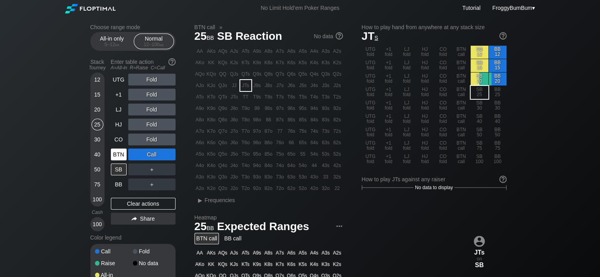 The image size is (600, 277). Describe the element at coordinates (134, 219) in the screenshot. I see `img: share.864f2f62.svg` at that location.